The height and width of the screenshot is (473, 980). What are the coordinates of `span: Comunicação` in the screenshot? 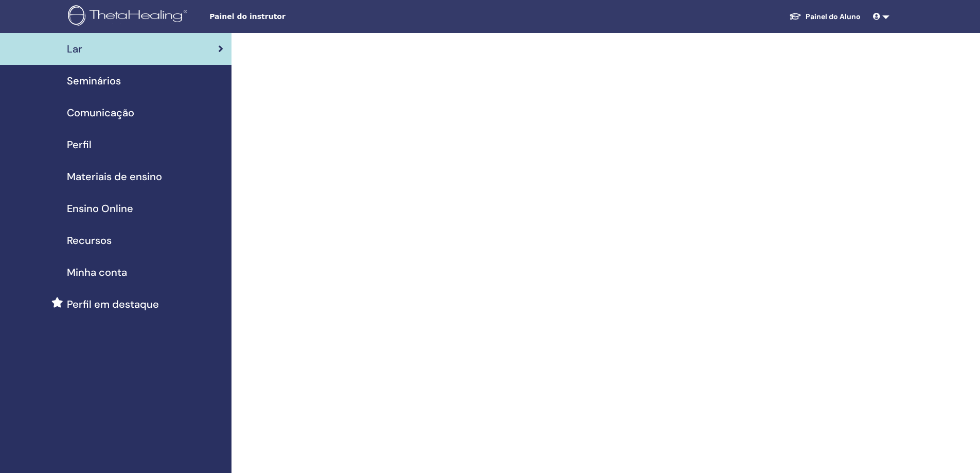 It's located at (100, 113).